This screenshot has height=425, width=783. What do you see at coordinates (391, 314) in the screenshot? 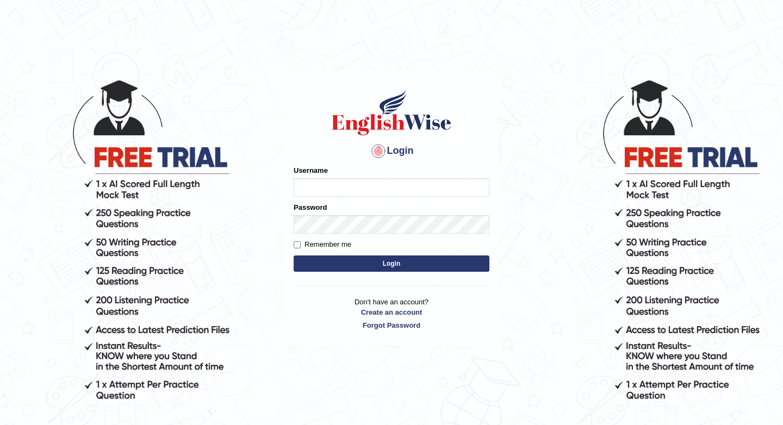
I see `p: Don't have an account?` at bounding box center [391, 314].